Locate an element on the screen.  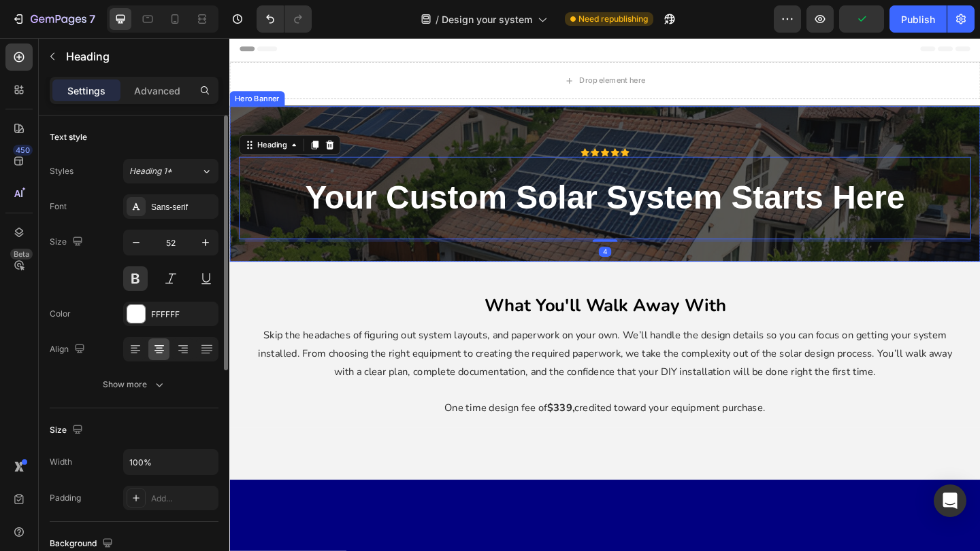
span: Heading 1* is located at coordinates (150, 171).